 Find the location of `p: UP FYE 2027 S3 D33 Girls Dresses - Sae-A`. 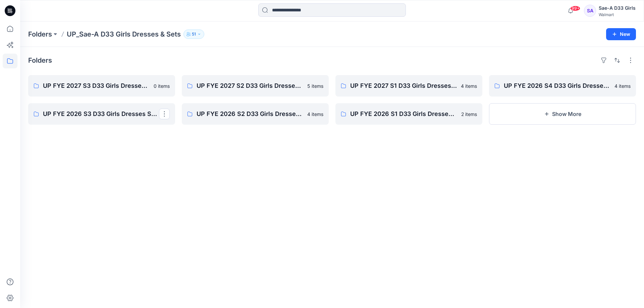

p: UP FYE 2027 S3 D33 Girls Dresses - Sae-A is located at coordinates (96, 86).